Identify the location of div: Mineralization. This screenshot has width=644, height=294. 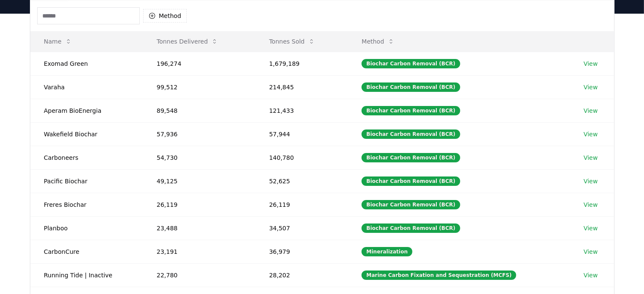
(387, 252).